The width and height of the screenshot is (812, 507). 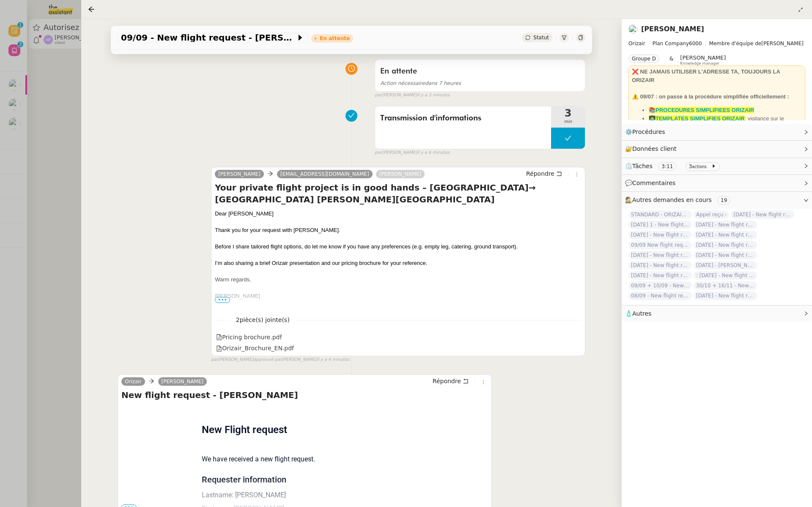 I want to click on span: Appel reçu -, so click(x=712, y=215).